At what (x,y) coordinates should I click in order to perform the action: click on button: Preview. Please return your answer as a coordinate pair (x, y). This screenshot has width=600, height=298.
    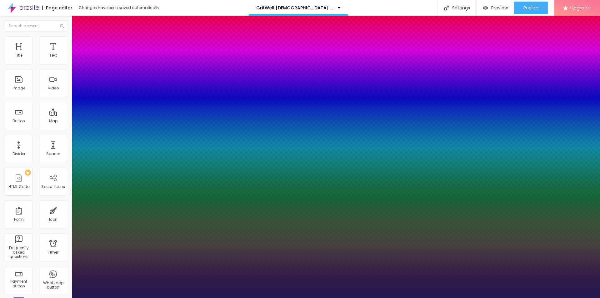
    Looking at the image, I should click on (495, 8).